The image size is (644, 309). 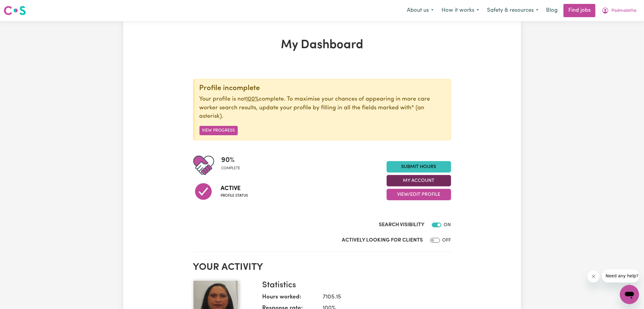 What do you see at coordinates (15, 11) in the screenshot?
I see `a: Careseekers logo` at bounding box center [15, 11].